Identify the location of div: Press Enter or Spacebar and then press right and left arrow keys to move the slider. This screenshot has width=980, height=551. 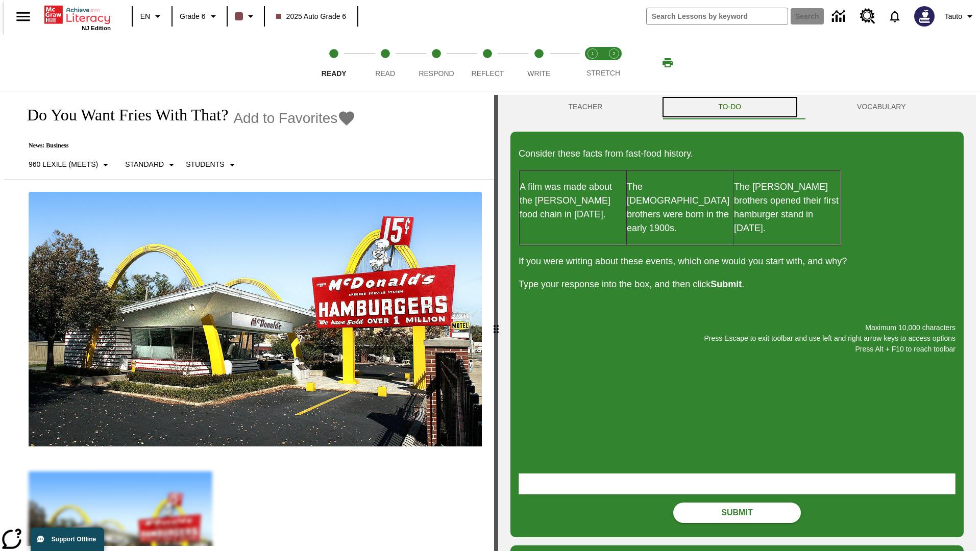
(496, 323).